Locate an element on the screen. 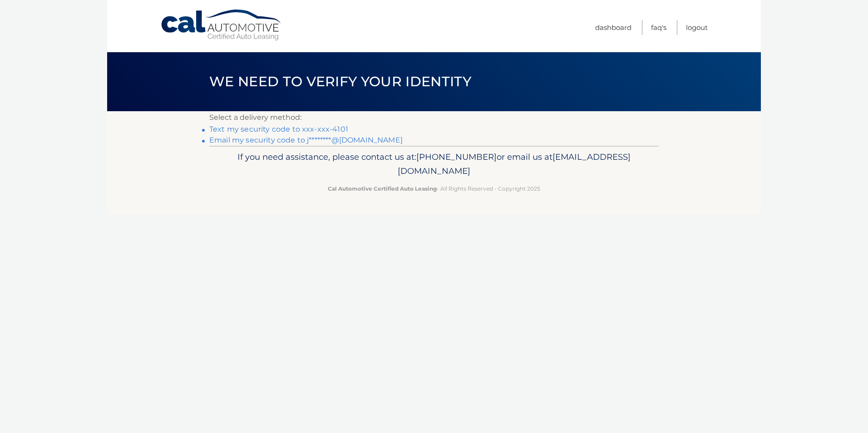  p: - All Rights Reserved - Copyright 2025 is located at coordinates (434, 188).